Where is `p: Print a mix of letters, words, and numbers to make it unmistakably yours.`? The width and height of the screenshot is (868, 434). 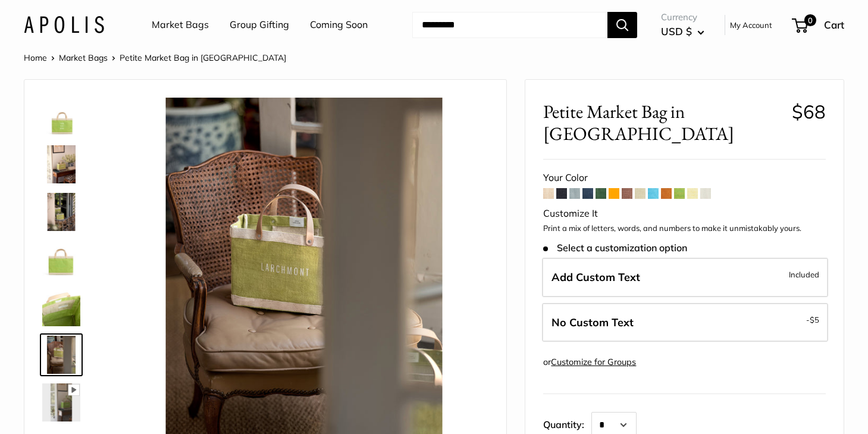 p: Print a mix of letters, words, and numbers to make it unmistakably yours. is located at coordinates (684, 229).